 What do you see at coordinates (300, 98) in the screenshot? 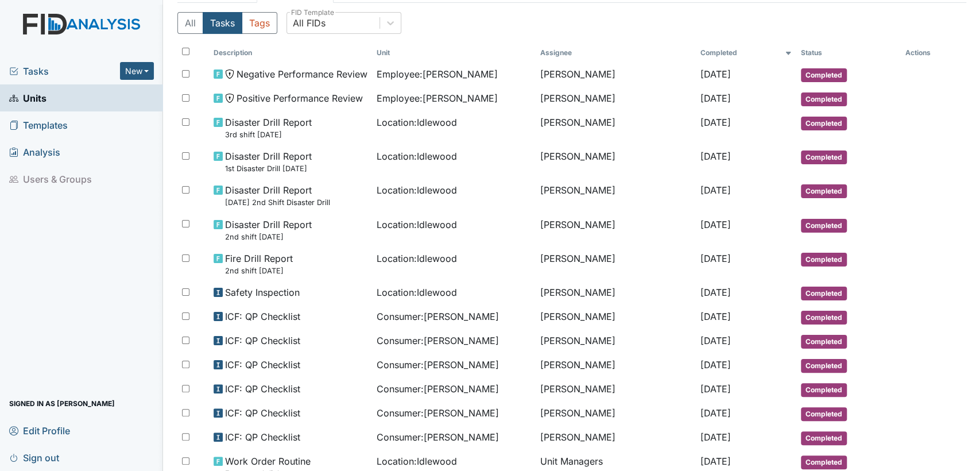
I see `span: Positive Performance Review` at bounding box center [300, 98].